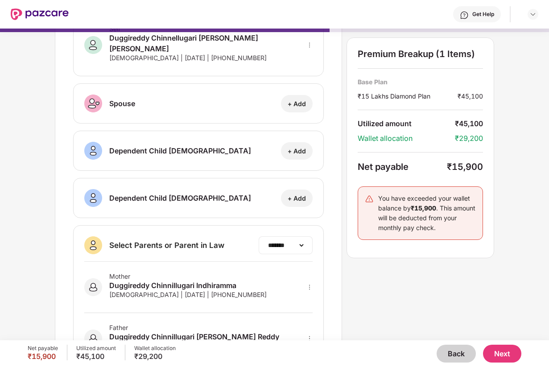 The height and width of the screenshot is (367, 549). What do you see at coordinates (122, 103) in the screenshot?
I see `div: Spouse` at bounding box center [122, 103].